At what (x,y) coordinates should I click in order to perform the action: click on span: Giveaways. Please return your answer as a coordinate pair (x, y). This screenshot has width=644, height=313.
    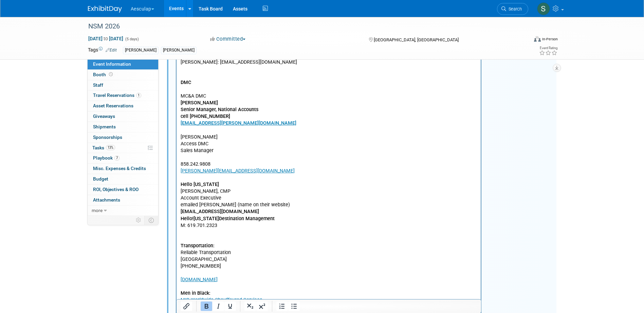
    Looking at the image, I should click on (104, 116).